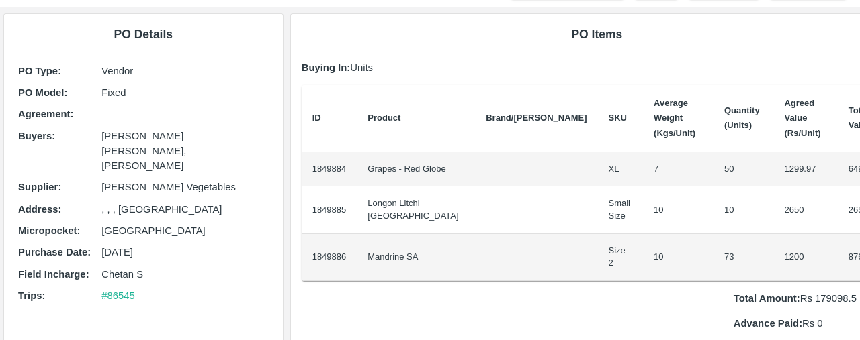 The image size is (860, 340). I want to click on b: PO Type :, so click(40, 71).